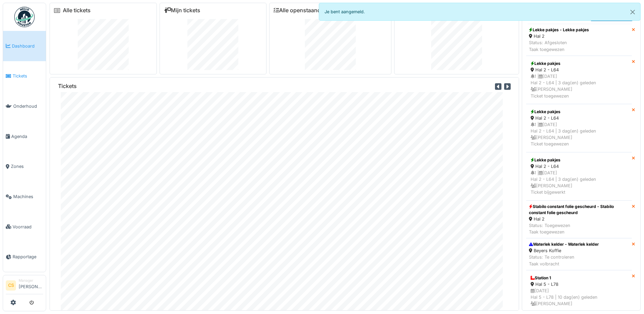  I want to click on div: Status: Te controleren Taak volbracht, so click(564, 260).